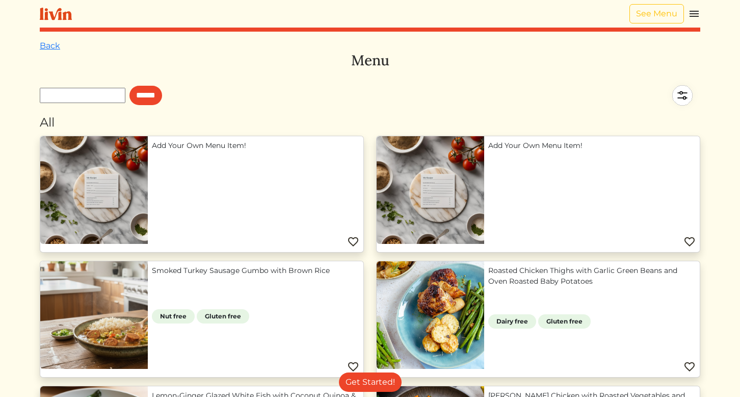 This screenshot has width=740, height=397. What do you see at coordinates (50, 45) in the screenshot?
I see `a: Back` at bounding box center [50, 45].